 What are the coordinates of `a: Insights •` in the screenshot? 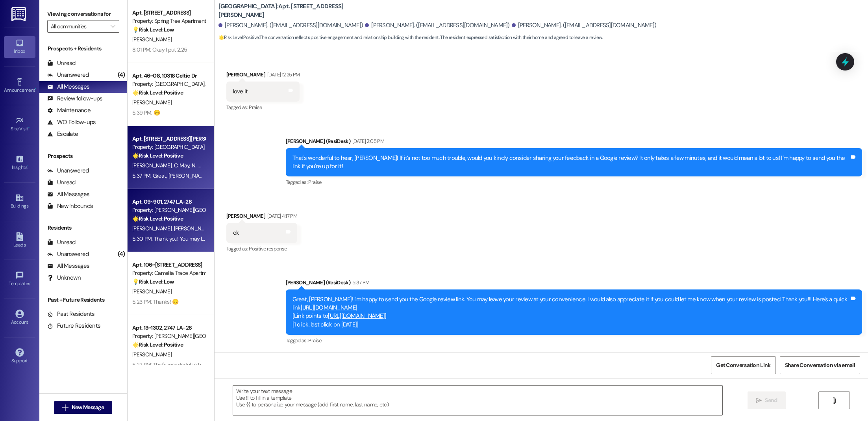 It's located at (20, 163).